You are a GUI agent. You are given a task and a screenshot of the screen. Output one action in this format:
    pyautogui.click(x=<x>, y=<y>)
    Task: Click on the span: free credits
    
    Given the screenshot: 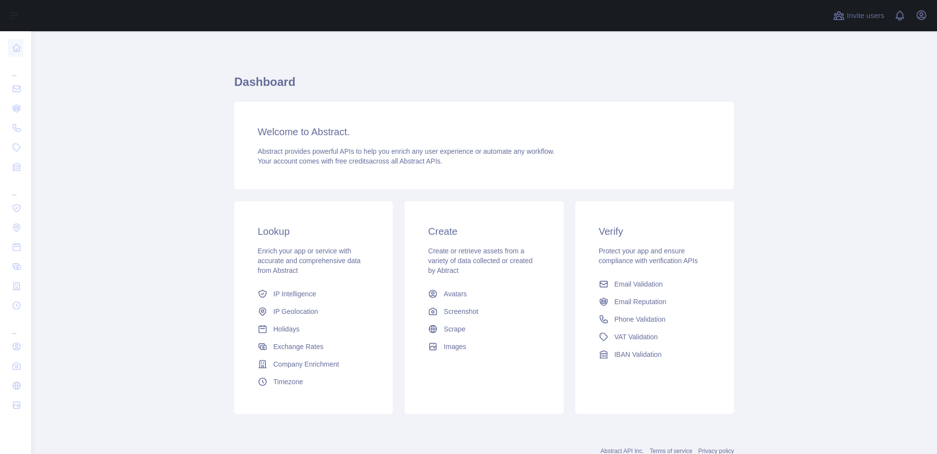 What is the action you would take?
    pyautogui.click(x=352, y=161)
    